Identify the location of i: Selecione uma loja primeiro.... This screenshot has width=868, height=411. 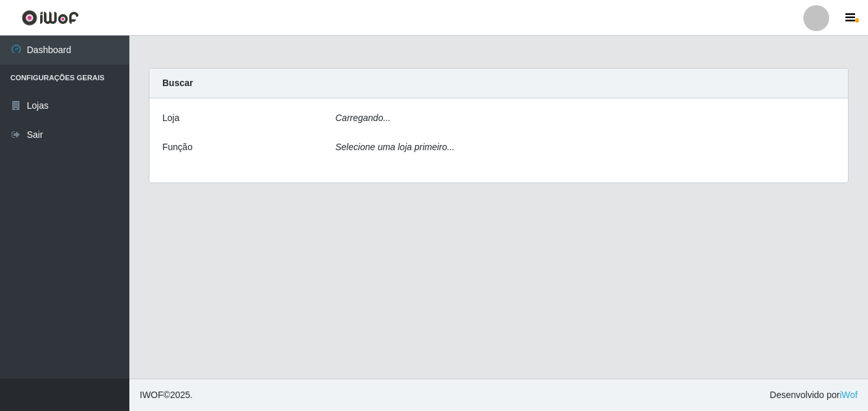
(395, 147).